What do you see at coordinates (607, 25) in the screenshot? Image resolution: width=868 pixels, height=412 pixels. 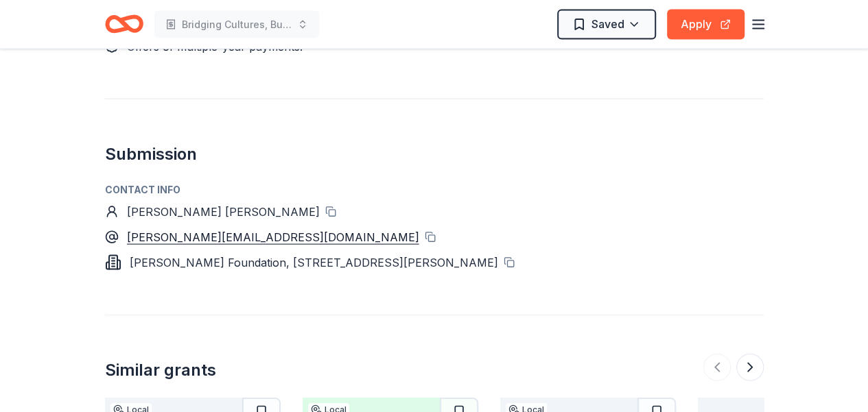 I see `button: Saved` at bounding box center [607, 25].